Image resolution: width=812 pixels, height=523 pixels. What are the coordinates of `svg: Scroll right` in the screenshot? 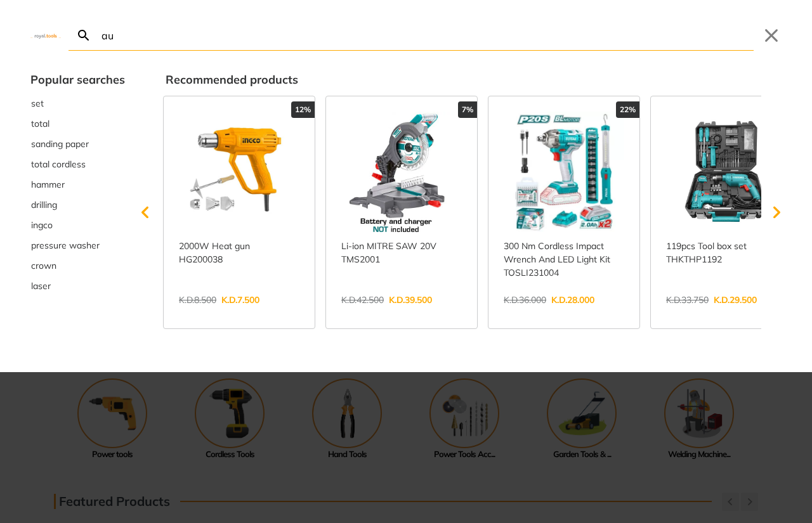 It's located at (776, 213).